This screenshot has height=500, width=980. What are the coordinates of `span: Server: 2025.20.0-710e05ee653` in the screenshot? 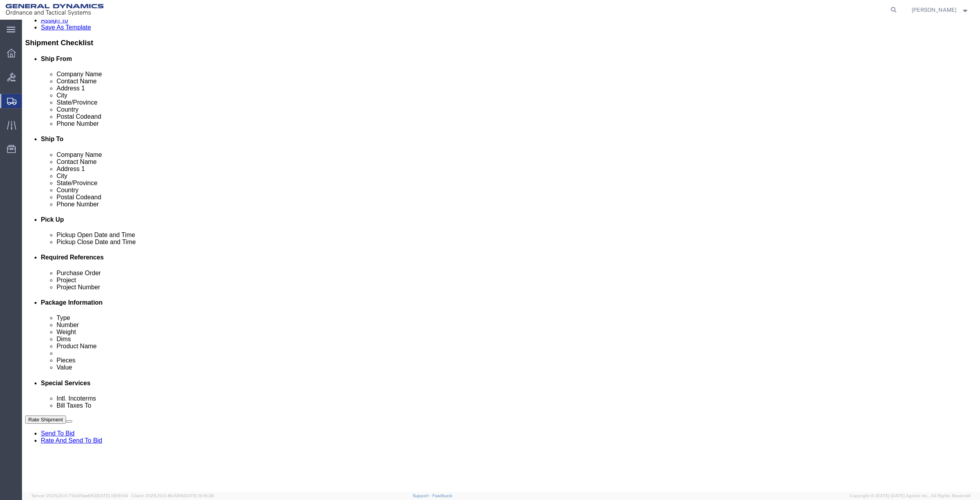 It's located at (80, 496).